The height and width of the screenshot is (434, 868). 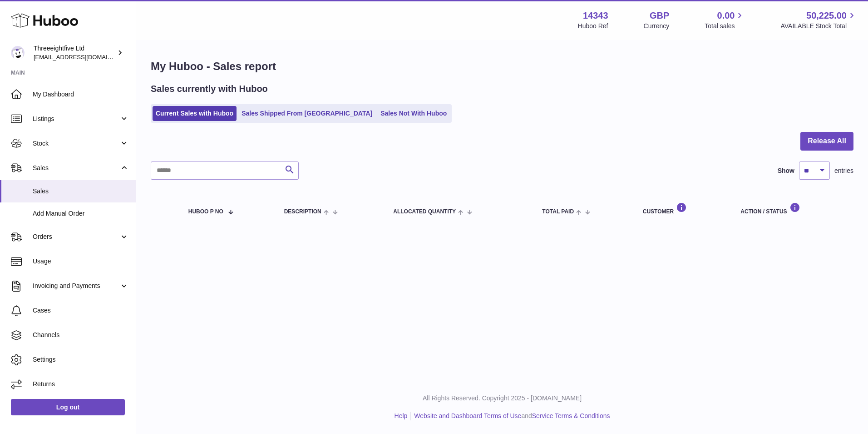 I want to click on span: Add Manual Order, so click(x=81, y=214).